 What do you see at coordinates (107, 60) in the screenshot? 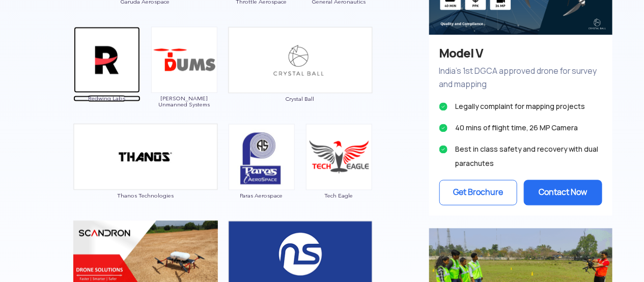
I see `img: ic_redwinglabs.png` at bounding box center [107, 60].